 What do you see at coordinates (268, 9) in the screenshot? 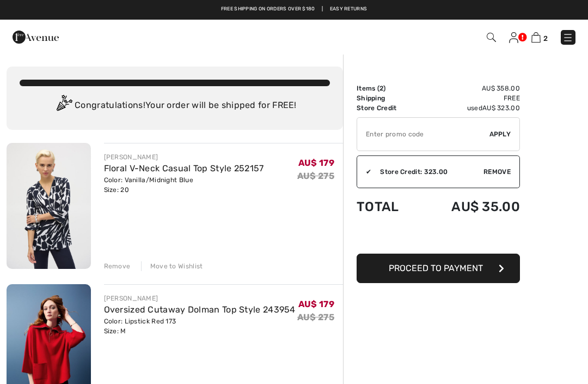
I see `a: Free shipping on orders over $180` at bounding box center [268, 9].